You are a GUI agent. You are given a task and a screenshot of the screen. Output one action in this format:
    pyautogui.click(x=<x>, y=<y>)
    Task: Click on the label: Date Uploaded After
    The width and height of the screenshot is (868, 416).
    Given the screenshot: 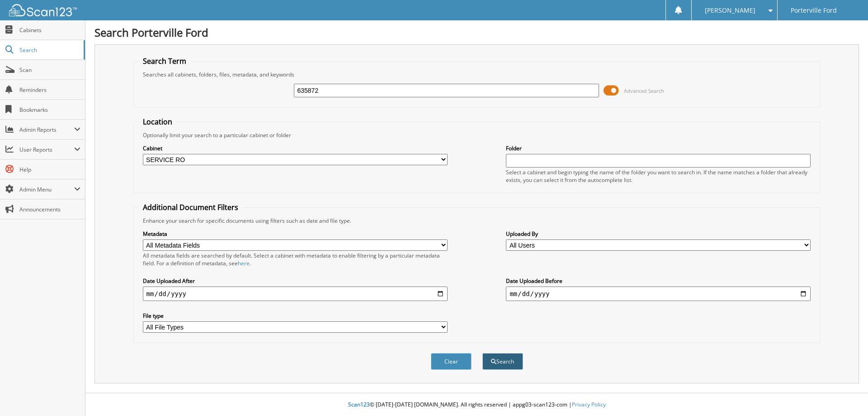 What is the action you would take?
    pyautogui.click(x=295, y=281)
    